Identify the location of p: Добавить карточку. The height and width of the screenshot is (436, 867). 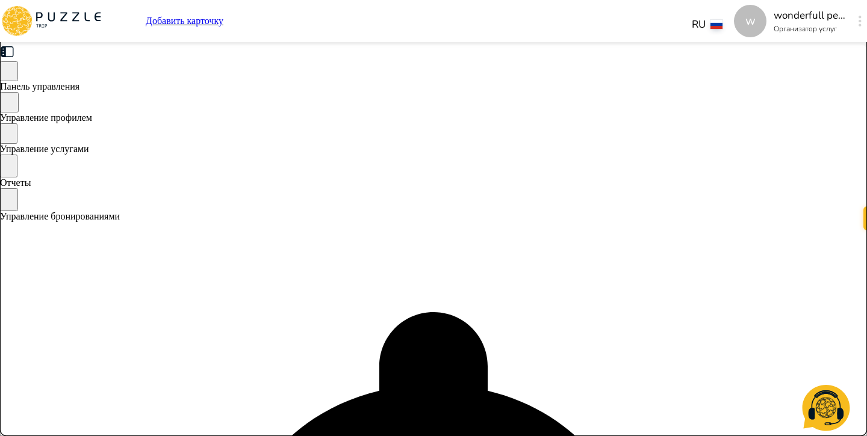
(184, 21).